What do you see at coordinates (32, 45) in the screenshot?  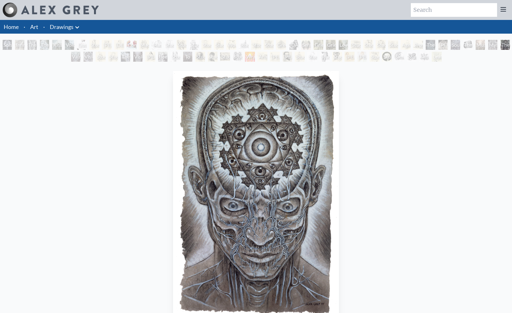 I see `div: The Love Held Between Us` at bounding box center [32, 45].